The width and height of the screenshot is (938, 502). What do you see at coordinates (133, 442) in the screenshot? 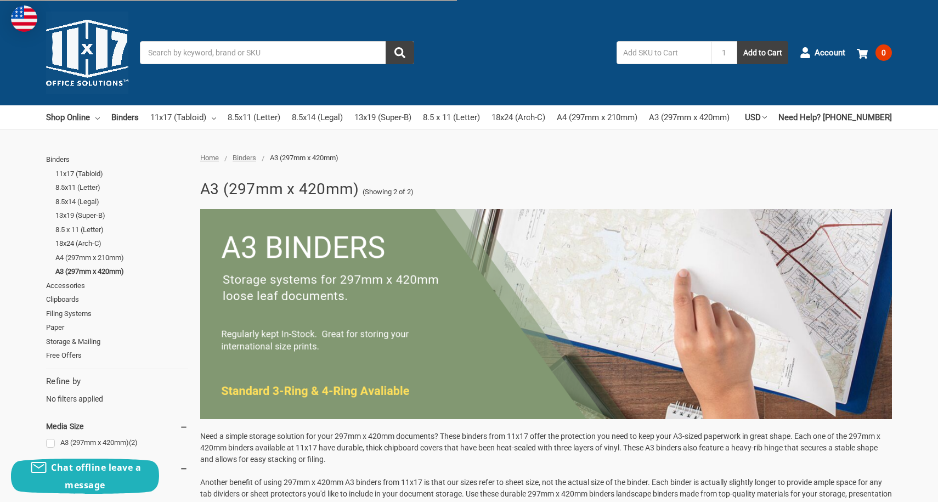
I see `span: (2)` at bounding box center [133, 442].